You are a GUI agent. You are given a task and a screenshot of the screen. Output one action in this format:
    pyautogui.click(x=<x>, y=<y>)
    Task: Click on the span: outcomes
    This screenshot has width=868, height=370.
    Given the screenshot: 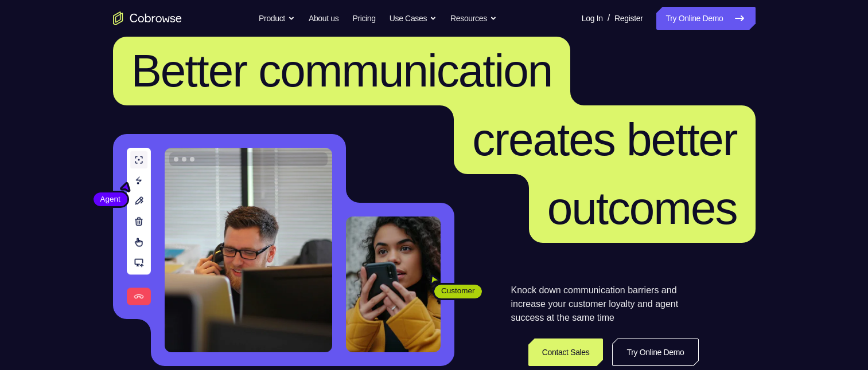 What is the action you would take?
    pyautogui.click(x=642, y=208)
    